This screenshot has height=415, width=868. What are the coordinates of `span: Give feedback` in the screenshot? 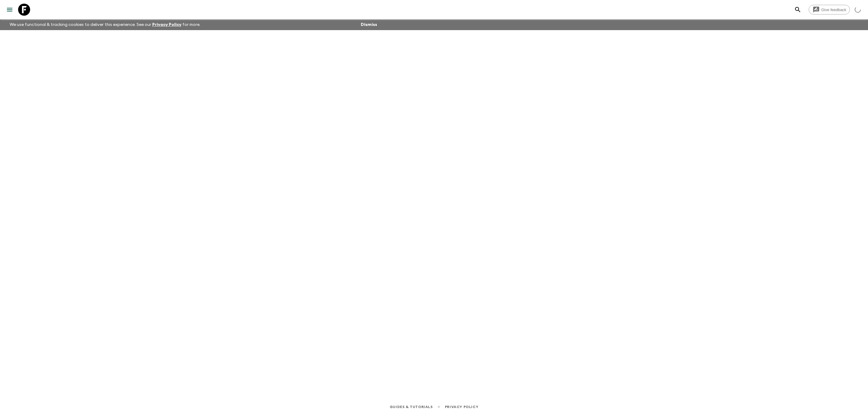 It's located at (834, 10).